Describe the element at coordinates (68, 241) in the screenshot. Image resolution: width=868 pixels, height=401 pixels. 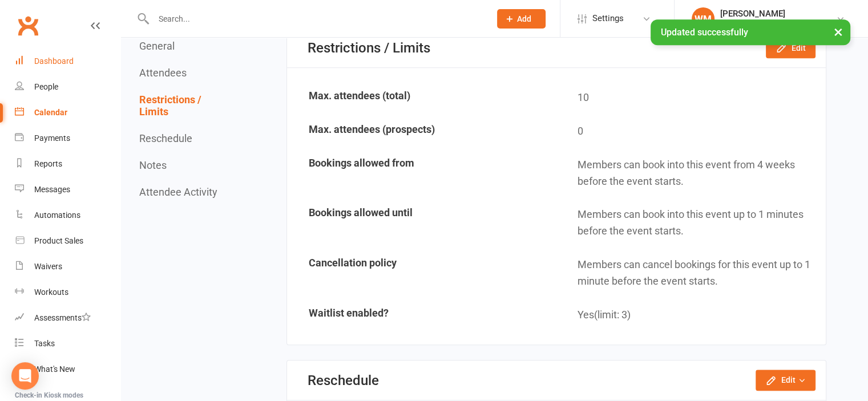
I see `a: Product Sales` at that location.